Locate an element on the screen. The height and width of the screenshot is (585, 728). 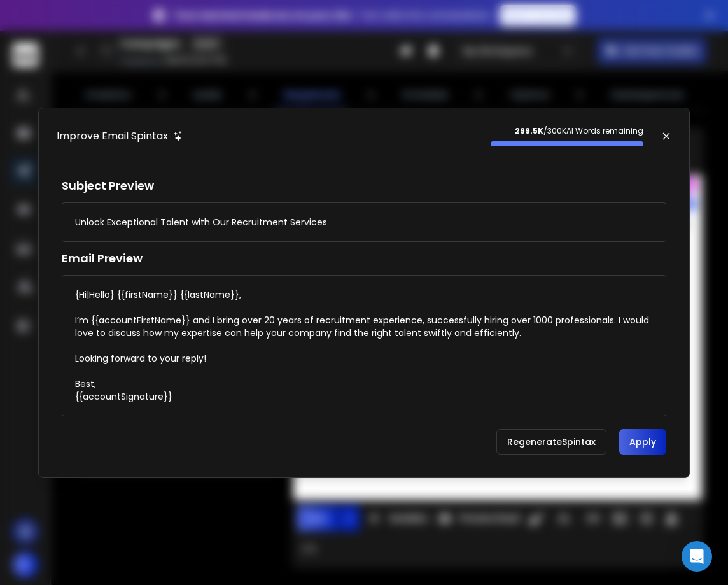
div: Open Intercom Messenger is located at coordinates (697, 556).